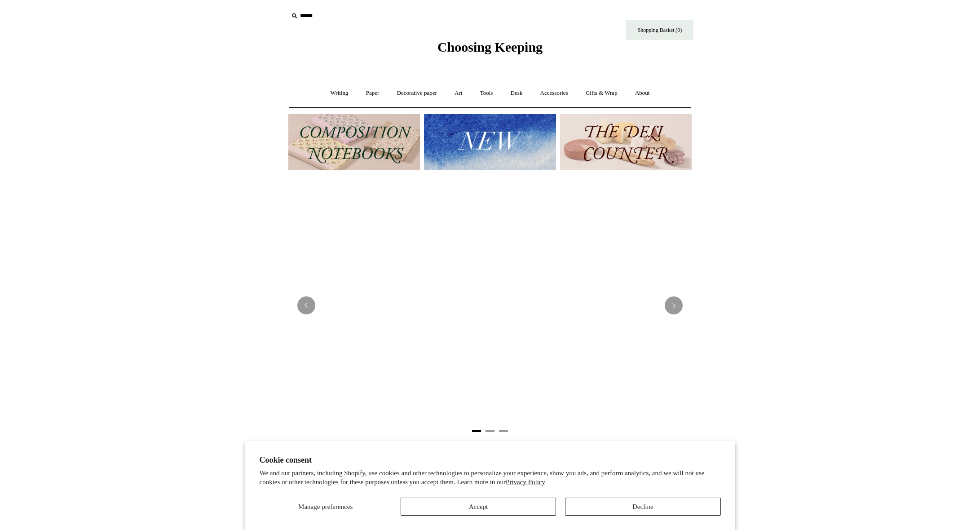 This screenshot has width=980, height=530. Describe the element at coordinates (660, 30) in the screenshot. I see `a: Shopping Basket (0)` at that location.